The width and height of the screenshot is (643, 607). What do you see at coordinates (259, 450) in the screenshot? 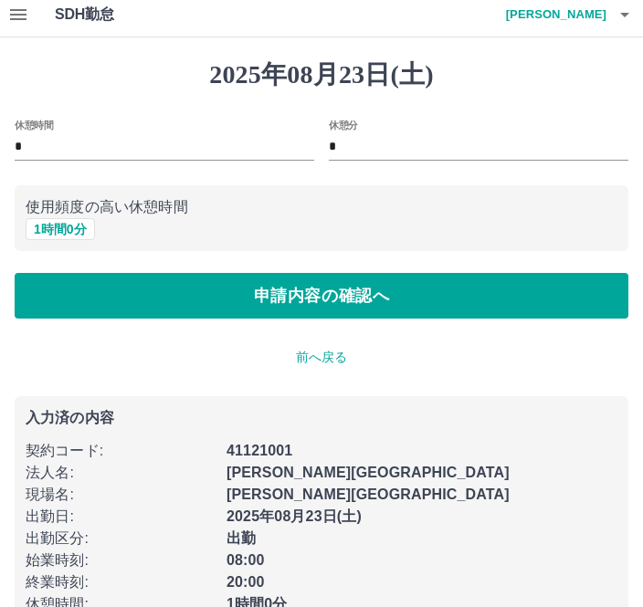
I see `b: 41121001` at bounding box center [259, 450].